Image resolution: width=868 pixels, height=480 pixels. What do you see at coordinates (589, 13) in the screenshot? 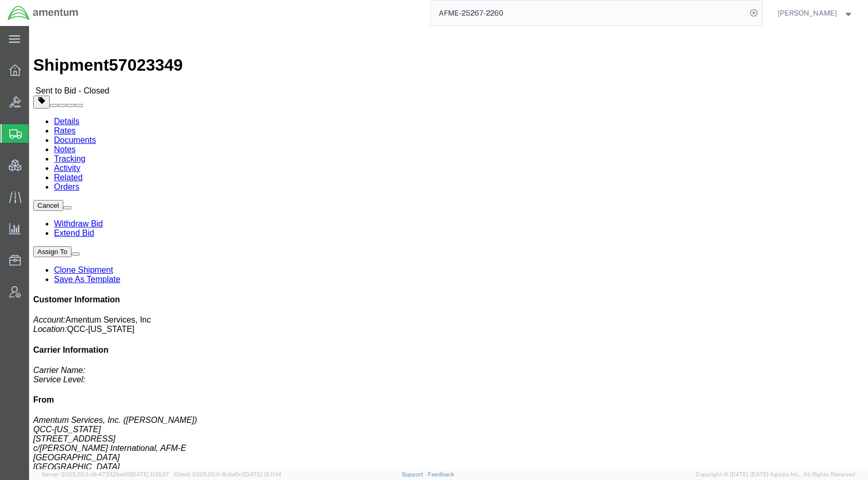
I see `input: Search for shipment number, reference number` at bounding box center [589, 13].